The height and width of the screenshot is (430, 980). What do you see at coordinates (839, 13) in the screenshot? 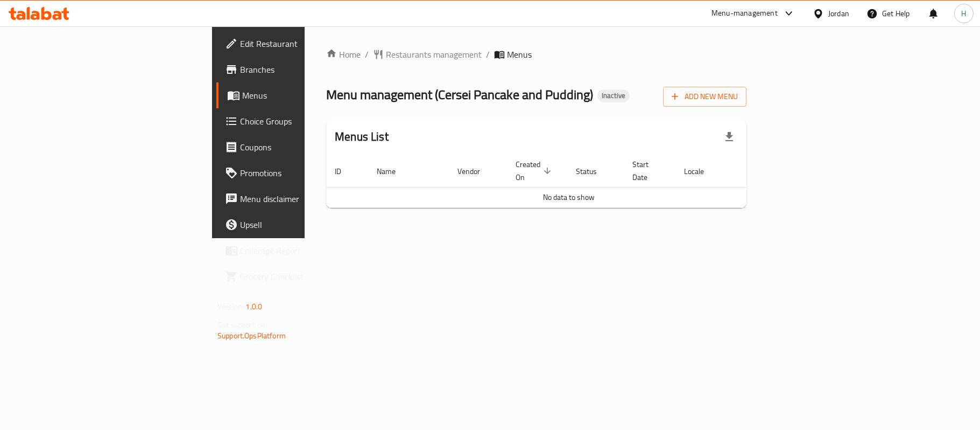
I see `div: Jordan` at bounding box center [839, 13].